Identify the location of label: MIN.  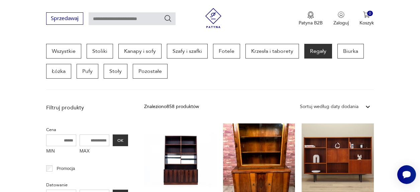
(61, 151).